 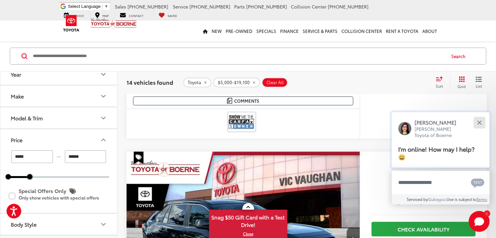 What do you see at coordinates (197, 82) in the screenshot?
I see `button: remove Toyota` at bounding box center [197, 82].